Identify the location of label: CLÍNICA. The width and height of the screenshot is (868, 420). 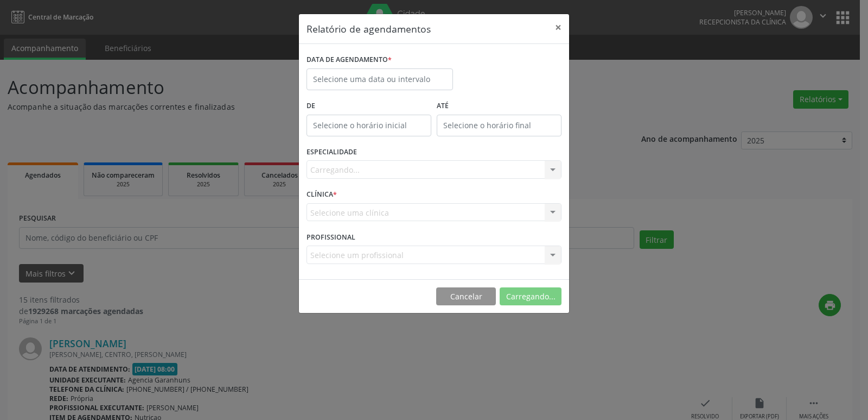
(322, 195).